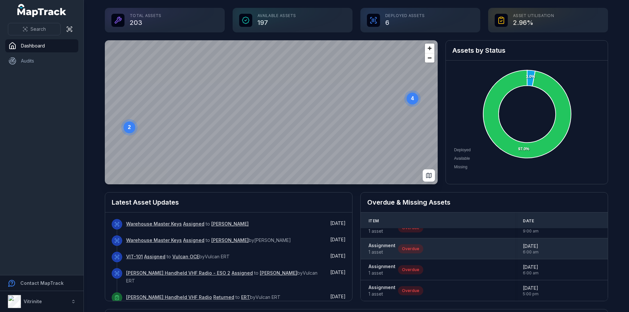 The image size is (629, 312). Describe the element at coordinates (42, 10) in the screenshot. I see `a: MapTrack` at that location.